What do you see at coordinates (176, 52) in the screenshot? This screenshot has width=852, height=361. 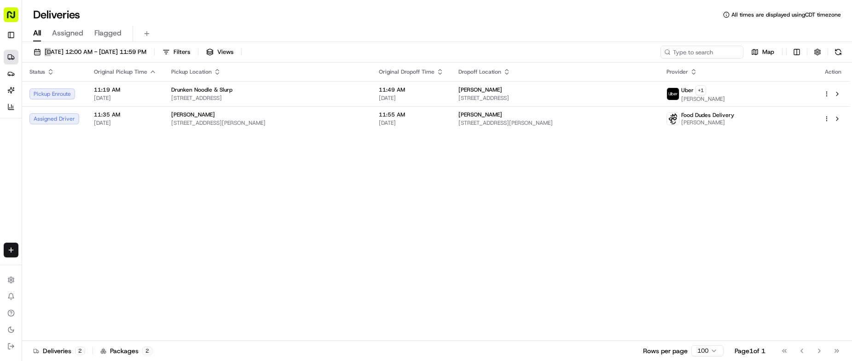 I see `button: Filters` at bounding box center [176, 52].